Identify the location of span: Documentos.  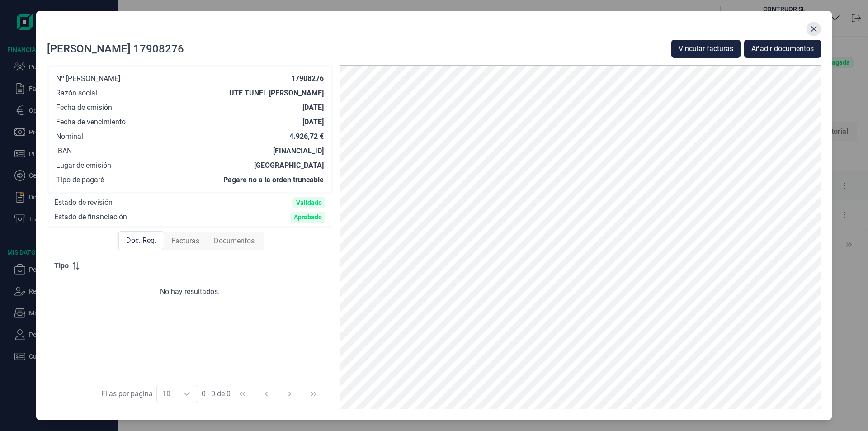
(234, 241).